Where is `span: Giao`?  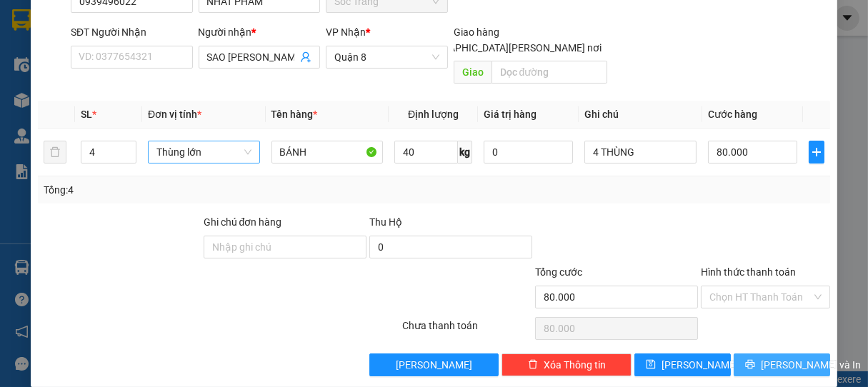
span: Giao is located at coordinates (472, 72).